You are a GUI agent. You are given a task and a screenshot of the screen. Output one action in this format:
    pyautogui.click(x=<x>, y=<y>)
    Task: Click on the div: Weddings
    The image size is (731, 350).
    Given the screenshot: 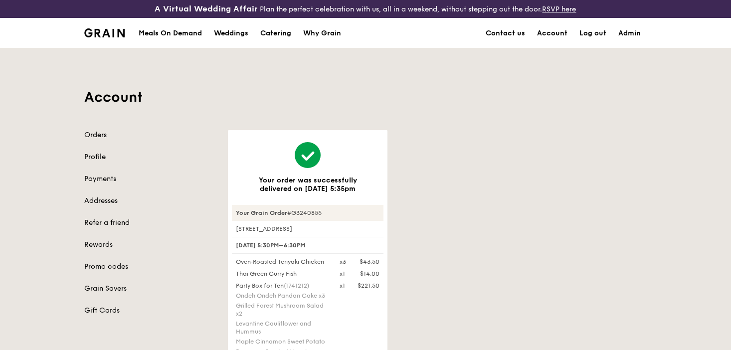 What is the action you would take?
    pyautogui.click(x=231, y=33)
    